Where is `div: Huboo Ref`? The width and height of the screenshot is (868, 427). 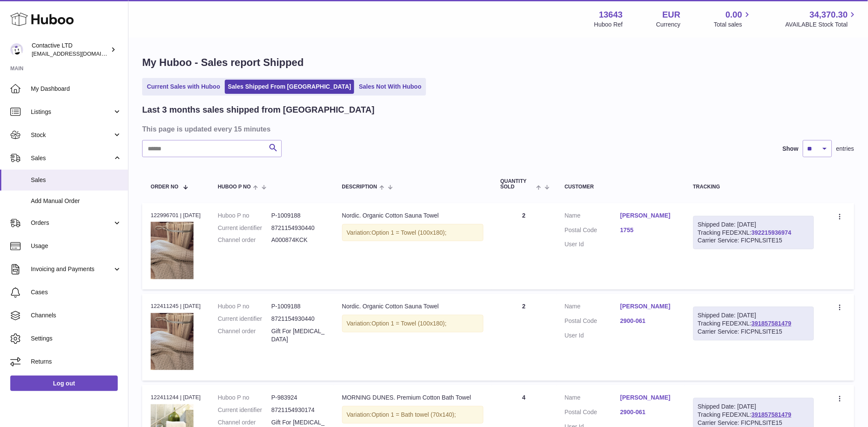
div: Huboo Ref is located at coordinates (609, 25).